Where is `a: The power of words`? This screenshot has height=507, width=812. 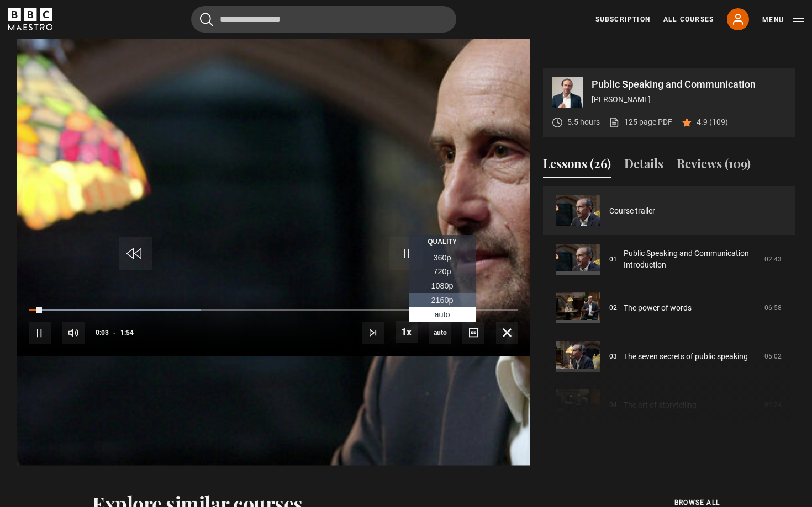
a: The power of words is located at coordinates (657, 308).